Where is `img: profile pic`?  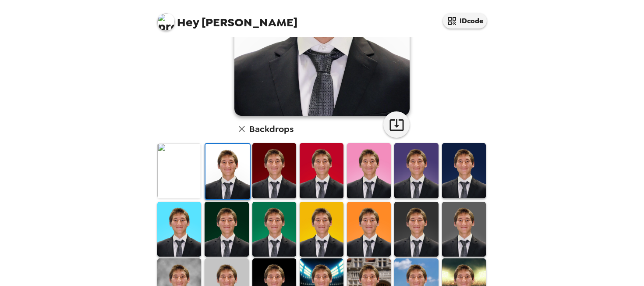
img: profile pic is located at coordinates (166, 22).